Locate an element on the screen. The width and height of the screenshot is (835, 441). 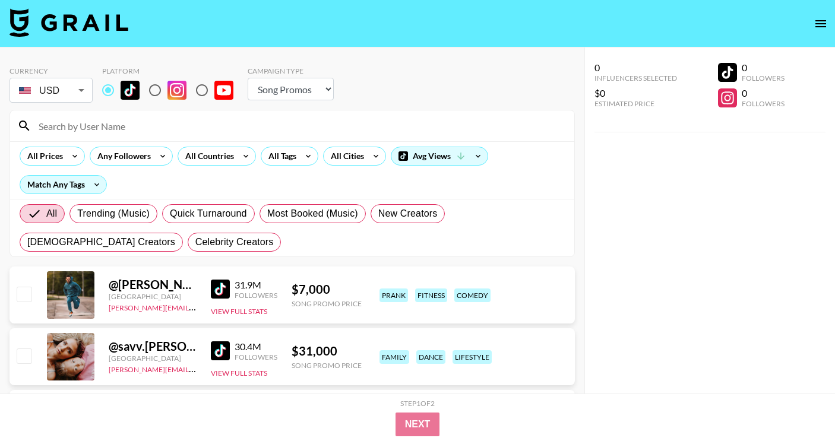
div: Currency is located at coordinates (51, 71).